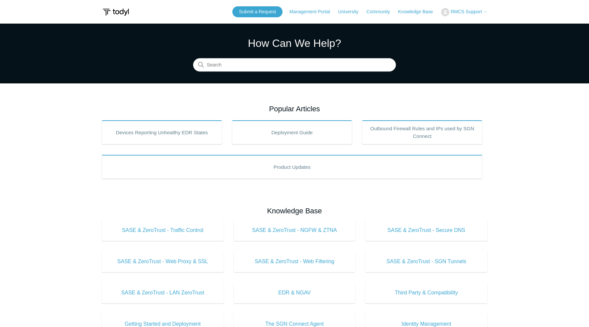 This screenshot has height=327, width=589. I want to click on span: SASE & ZeroTrust - LAN ZeroTrust, so click(163, 293).